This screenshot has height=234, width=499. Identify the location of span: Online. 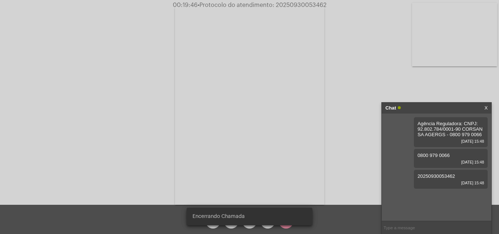
(400, 108).